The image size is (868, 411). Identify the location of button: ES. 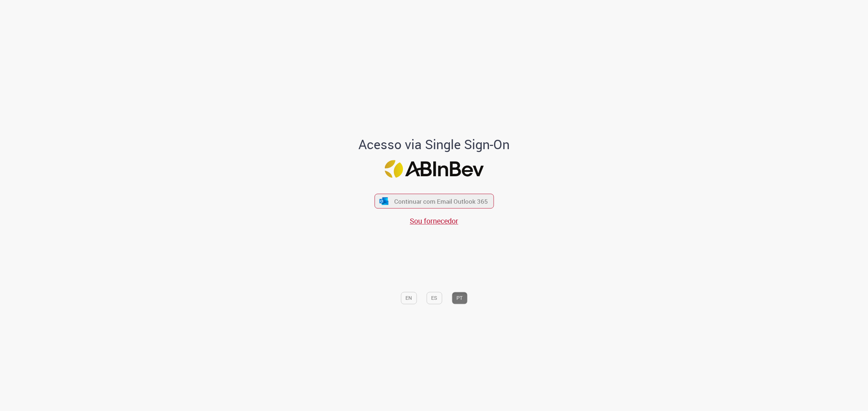
(434, 298).